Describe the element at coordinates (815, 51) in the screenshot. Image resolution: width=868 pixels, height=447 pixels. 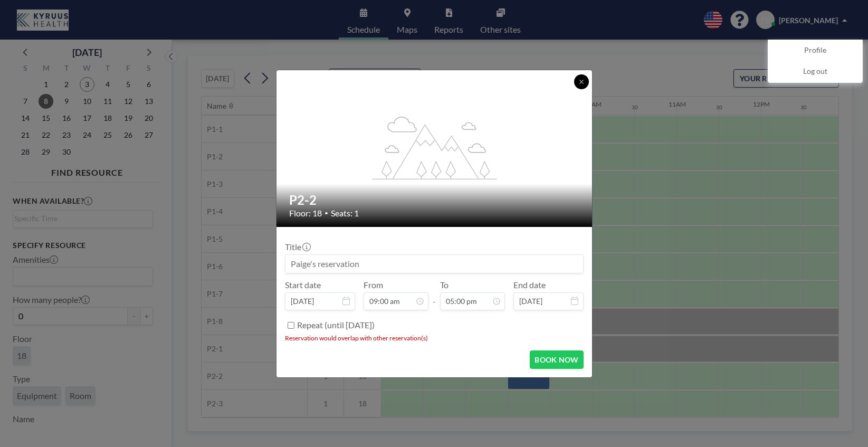
I see `a: Profile` at that location.